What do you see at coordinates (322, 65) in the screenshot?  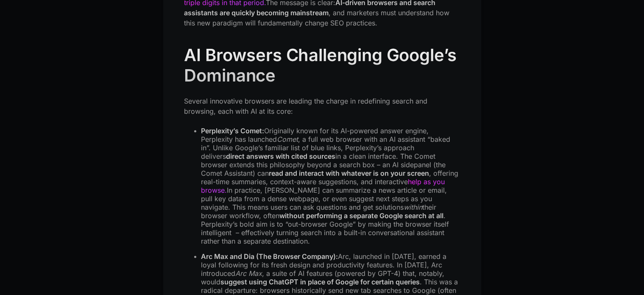 I see `h2: AI Browsers Challenging Google’s Dominance` at bounding box center [322, 65].